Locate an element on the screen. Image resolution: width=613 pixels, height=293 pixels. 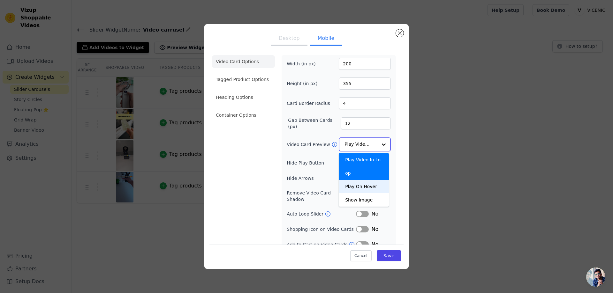
label: Remove Video Card Shadow is located at coordinates (318, 196).